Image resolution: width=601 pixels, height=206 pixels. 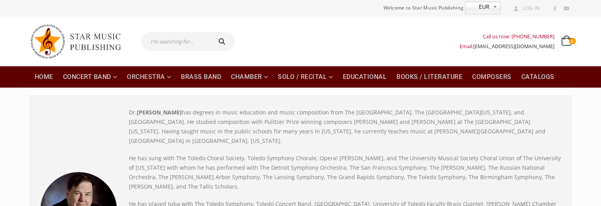 What do you see at coordinates (492, 77) in the screenshot?
I see `a: Composers` at bounding box center [492, 77].